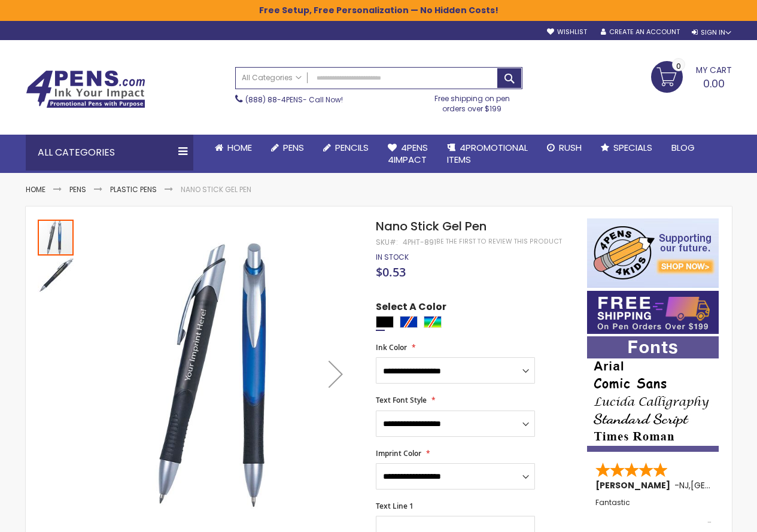  What do you see at coordinates (399, 453) in the screenshot?
I see `span: Imprint Color` at bounding box center [399, 453].